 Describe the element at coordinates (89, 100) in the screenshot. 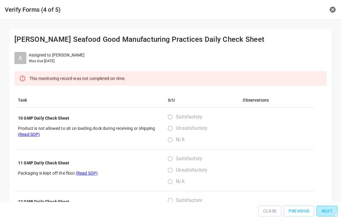

I see `th: Task` at that location.